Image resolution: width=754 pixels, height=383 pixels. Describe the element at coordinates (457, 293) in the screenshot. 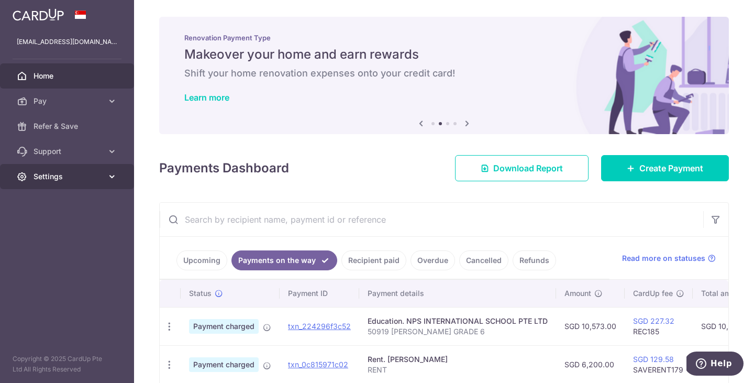

I see `th: Payment details` at that location.